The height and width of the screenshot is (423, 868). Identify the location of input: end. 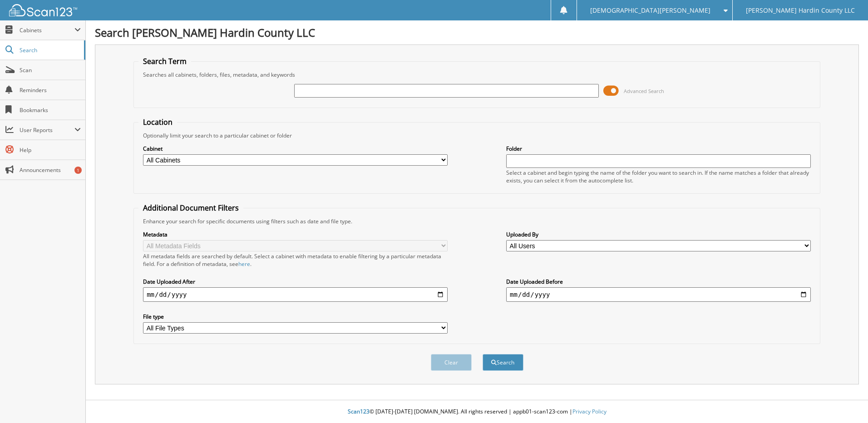
(658, 294).